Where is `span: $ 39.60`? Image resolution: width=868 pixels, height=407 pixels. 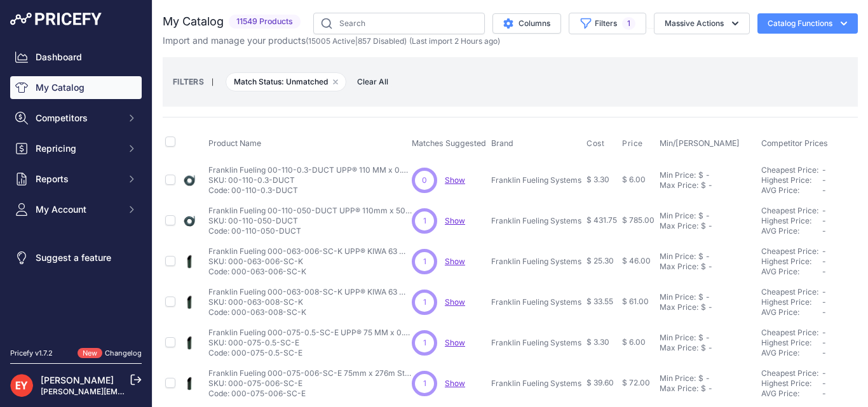 span: $ 39.60 is located at coordinates (600, 382).